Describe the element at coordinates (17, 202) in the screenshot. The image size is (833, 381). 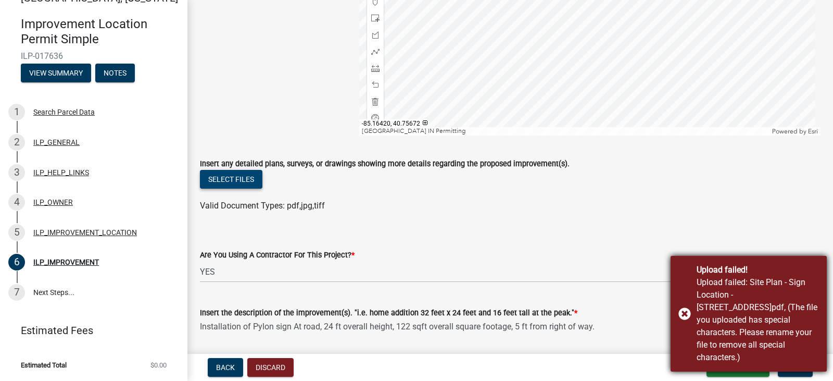
I see `div: 4` at that location.